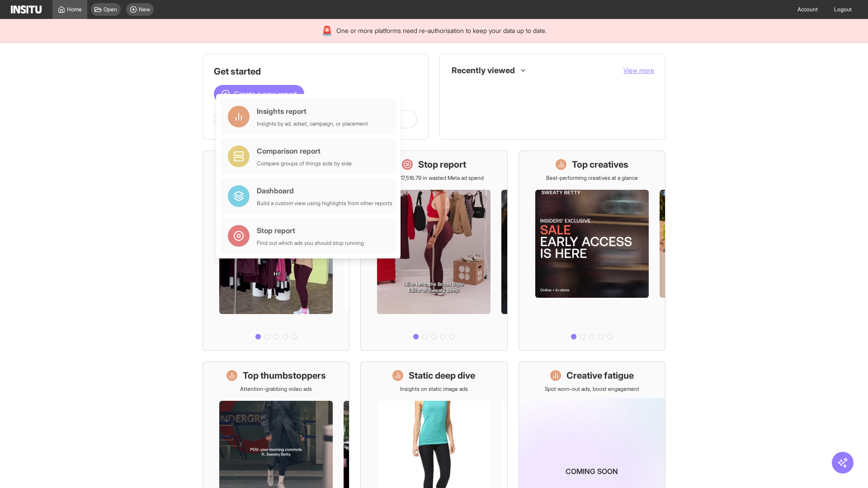  What do you see at coordinates (265, 94) in the screenshot?
I see `span: Create a new report` at bounding box center [265, 94].